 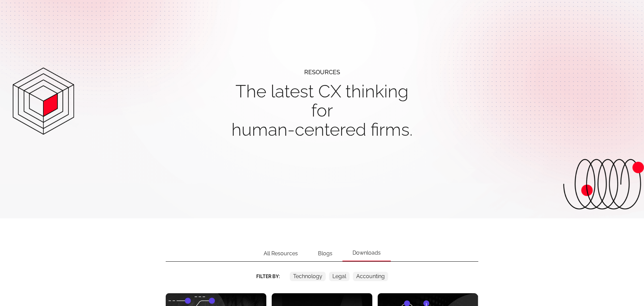 I want to click on div: Technology, so click(x=308, y=276).